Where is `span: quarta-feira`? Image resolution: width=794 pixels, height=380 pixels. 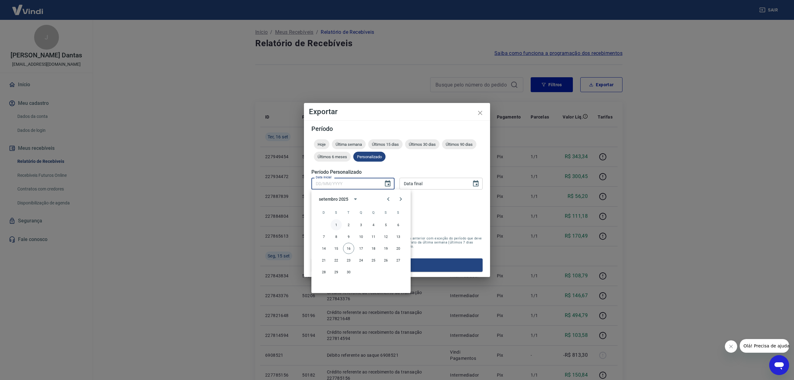 span: quarta-feira is located at coordinates (361, 212).